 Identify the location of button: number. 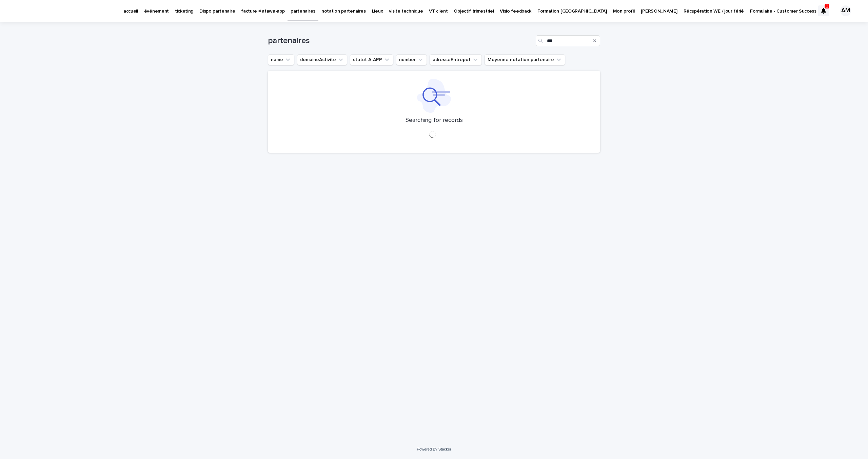
(411, 60).